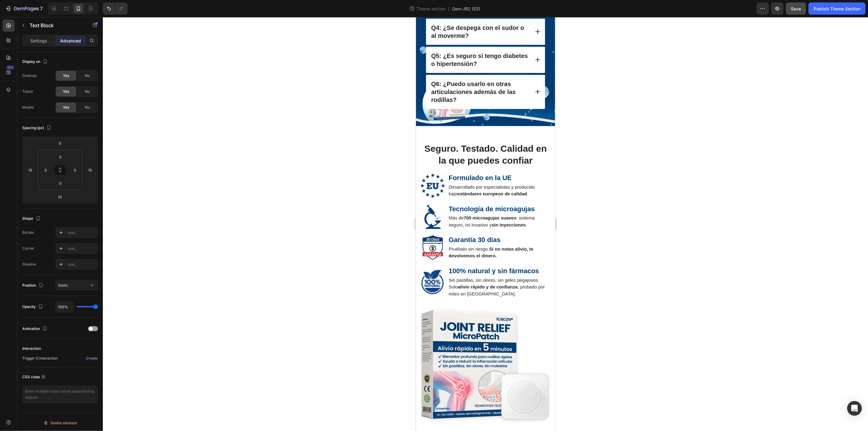  What do you see at coordinates (83, 205) in the screenshot?
I see `p: Más de : sistema seguro, no invasivo y .` at bounding box center [83, 205].